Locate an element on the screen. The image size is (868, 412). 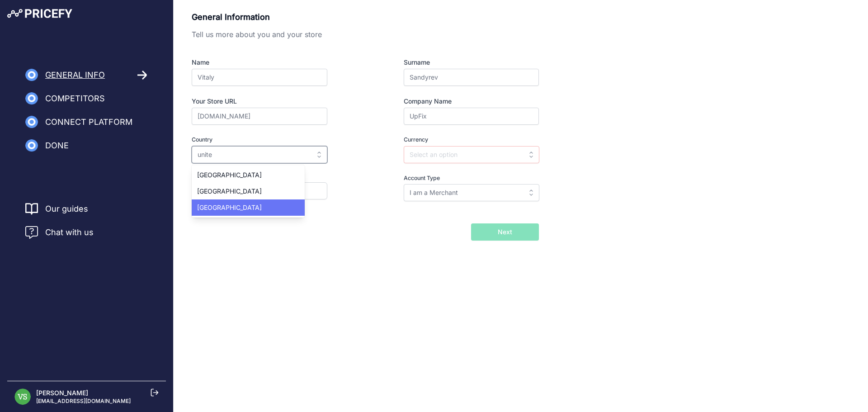
span: Connect Platform is located at coordinates (88, 122).